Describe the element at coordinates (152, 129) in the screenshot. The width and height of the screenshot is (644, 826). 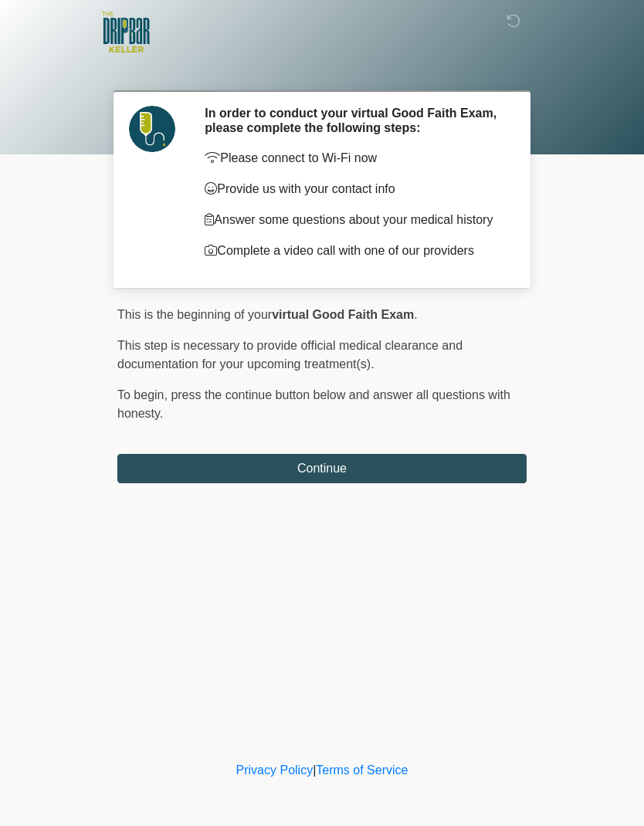
I see `img: Agent Avatar` at that location.